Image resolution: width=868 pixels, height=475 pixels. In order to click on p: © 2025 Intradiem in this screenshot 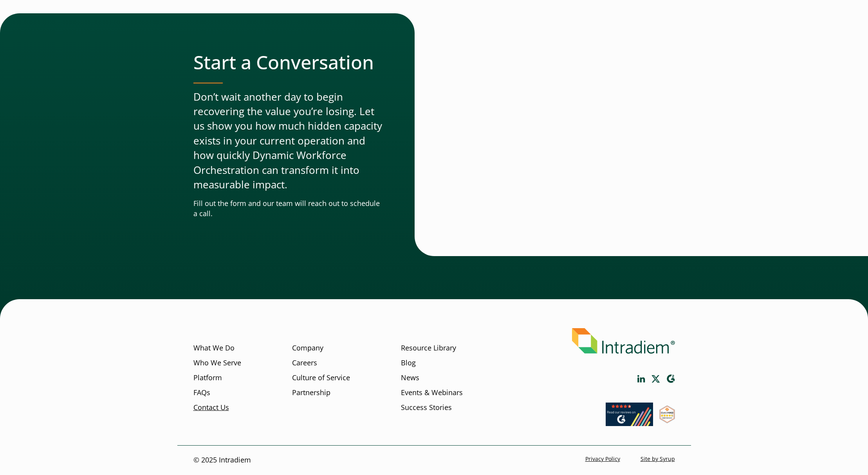, I will do `click(222, 460)`.